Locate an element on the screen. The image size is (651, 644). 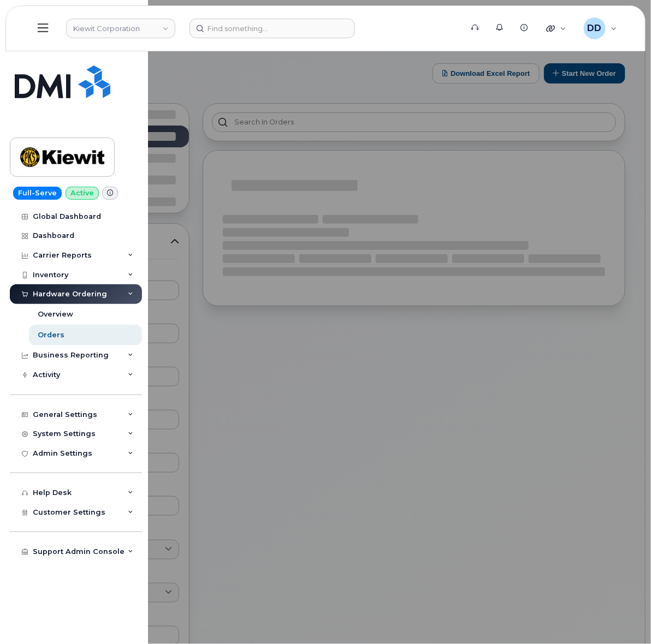
a: Kiewit Corporation is located at coordinates (62, 157).